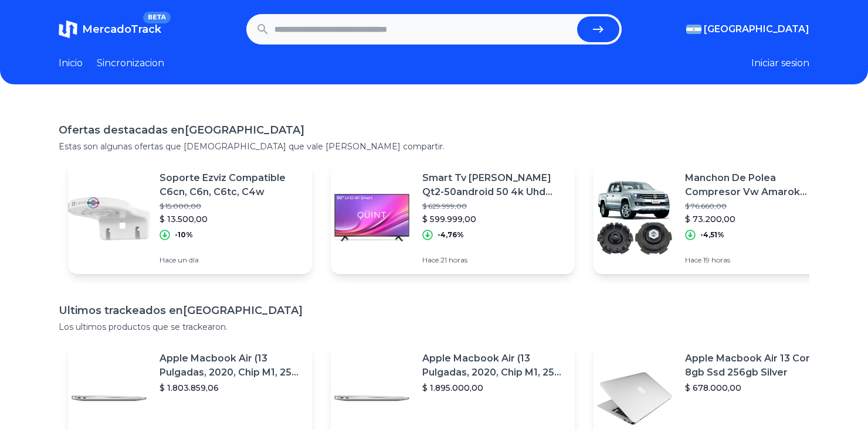 This screenshot has height=430, width=868. I want to click on a: Inicio, so click(70, 63).